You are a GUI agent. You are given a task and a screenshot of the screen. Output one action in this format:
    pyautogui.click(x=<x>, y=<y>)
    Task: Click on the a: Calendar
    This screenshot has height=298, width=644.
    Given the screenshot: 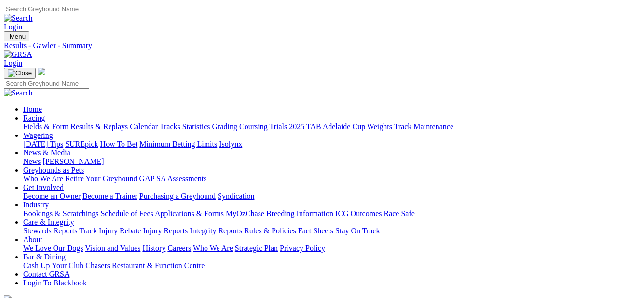 What is the action you would take?
    pyautogui.click(x=144, y=126)
    